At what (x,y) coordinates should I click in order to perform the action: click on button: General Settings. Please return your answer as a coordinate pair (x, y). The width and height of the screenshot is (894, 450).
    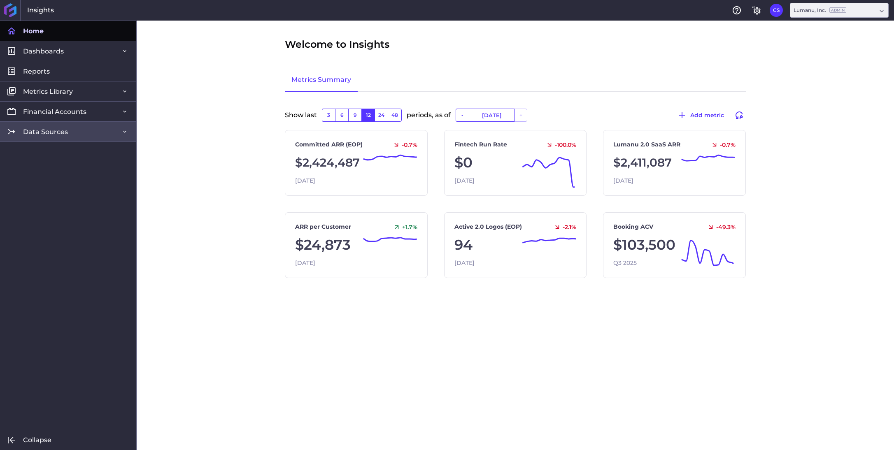
    Looking at the image, I should click on (756, 10).